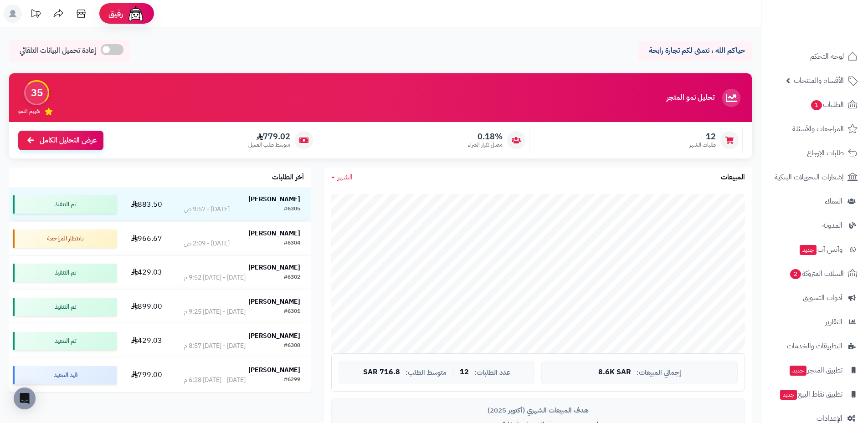  What do you see at coordinates (815, 105) in the screenshot?
I see `a: الطلبات1` at bounding box center [815, 105].